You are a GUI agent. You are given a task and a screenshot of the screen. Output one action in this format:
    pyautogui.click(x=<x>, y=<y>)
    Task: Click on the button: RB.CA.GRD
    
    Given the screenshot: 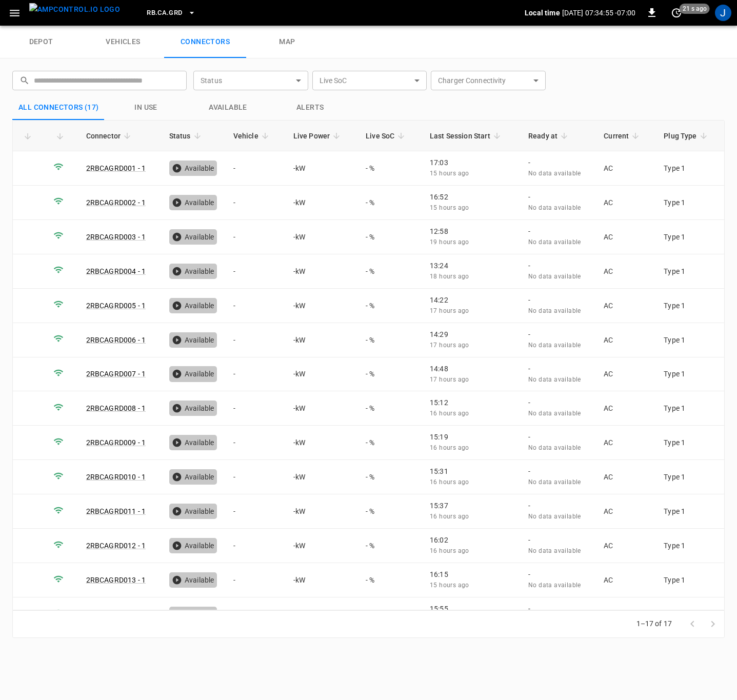 What is the action you would take?
    pyautogui.click(x=171, y=13)
    